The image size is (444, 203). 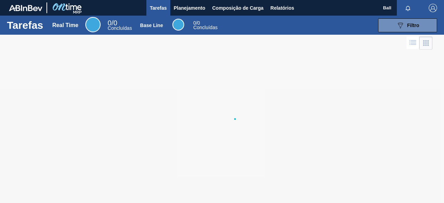 I want to click on img: Logout, so click(x=433, y=8).